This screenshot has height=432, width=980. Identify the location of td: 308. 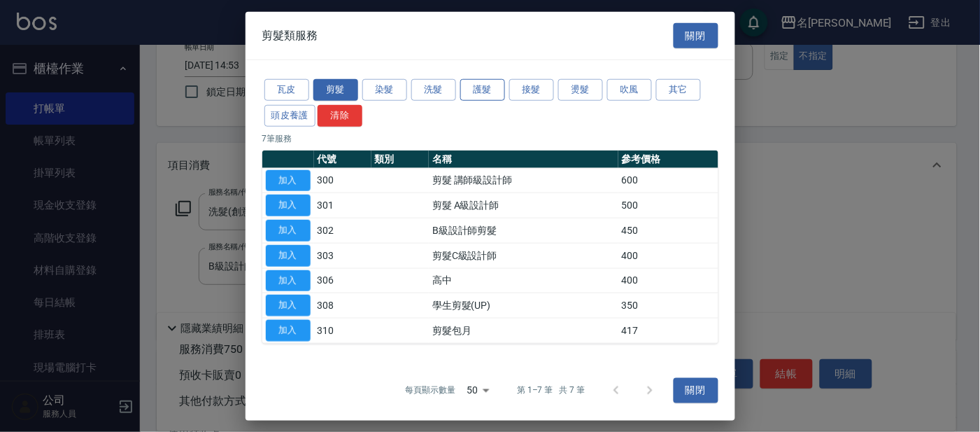
(343, 305).